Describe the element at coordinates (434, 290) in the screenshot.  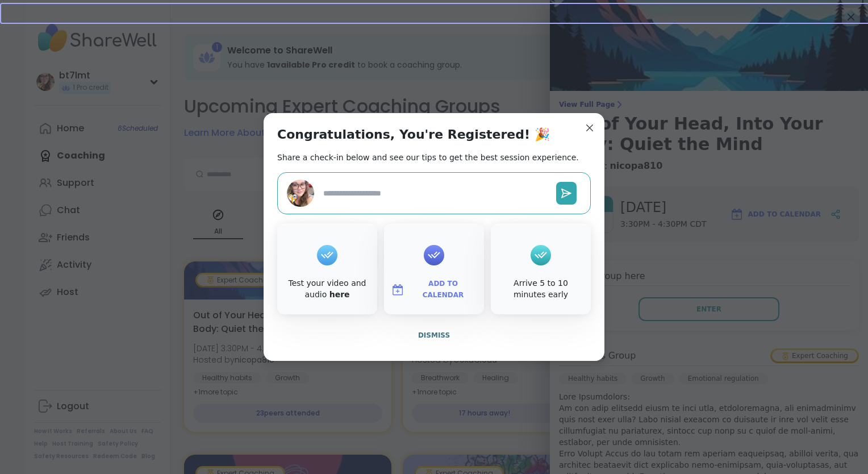
I see `button: Add to Calendar` at that location.